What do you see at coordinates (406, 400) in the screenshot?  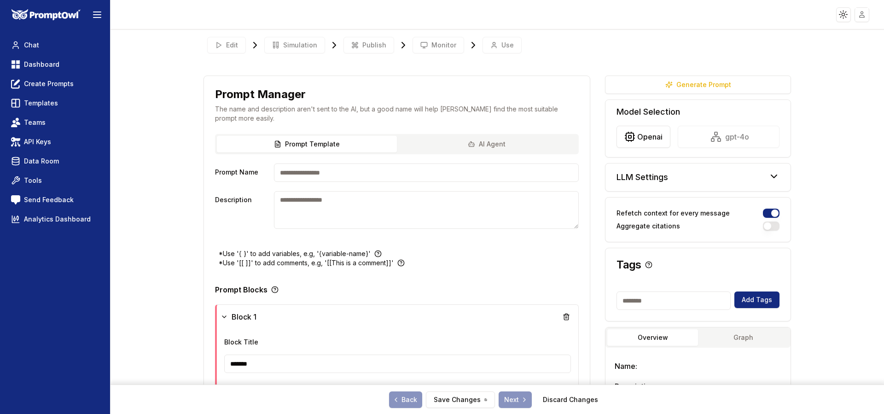 I see `a: Back` at bounding box center [406, 400].